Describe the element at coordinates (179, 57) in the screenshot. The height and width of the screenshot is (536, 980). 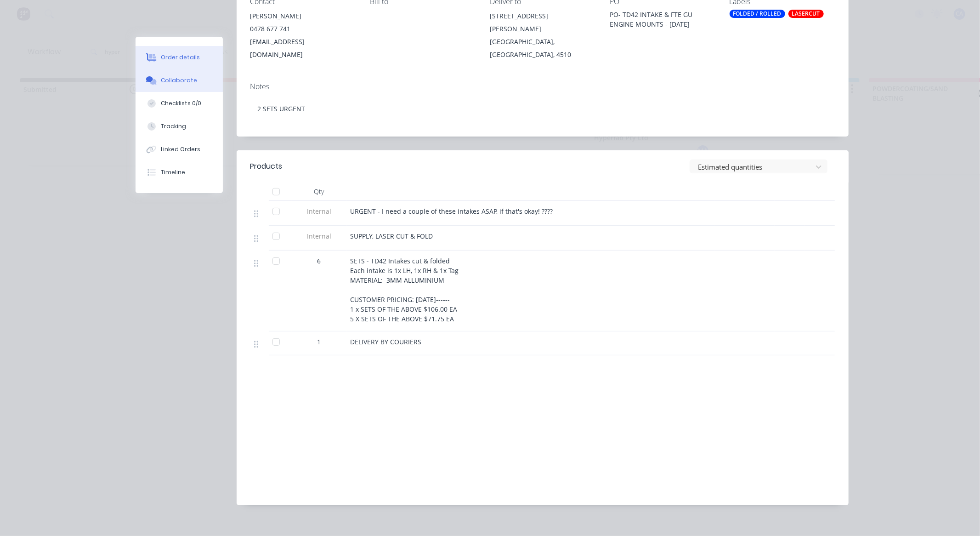
I see `button: Order details` at that location.